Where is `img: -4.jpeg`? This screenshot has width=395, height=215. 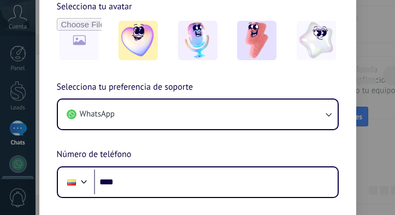
img: -4.jpeg is located at coordinates (317, 40).